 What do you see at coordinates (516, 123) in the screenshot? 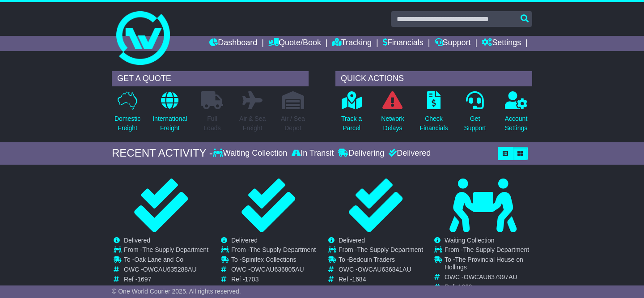
I see `p: Account Settings` at bounding box center [516, 123].